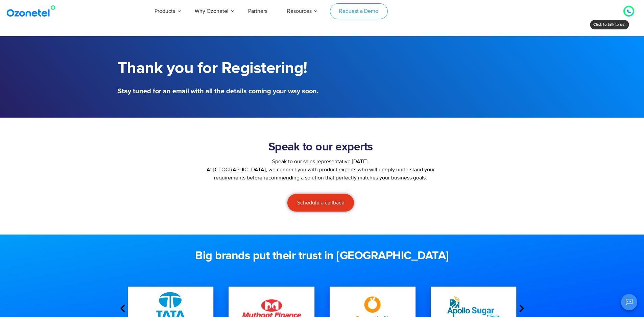 Image resolution: width=644 pixels, height=317 pixels. Describe the element at coordinates (359, 11) in the screenshot. I see `a: Request a Demo` at that location.